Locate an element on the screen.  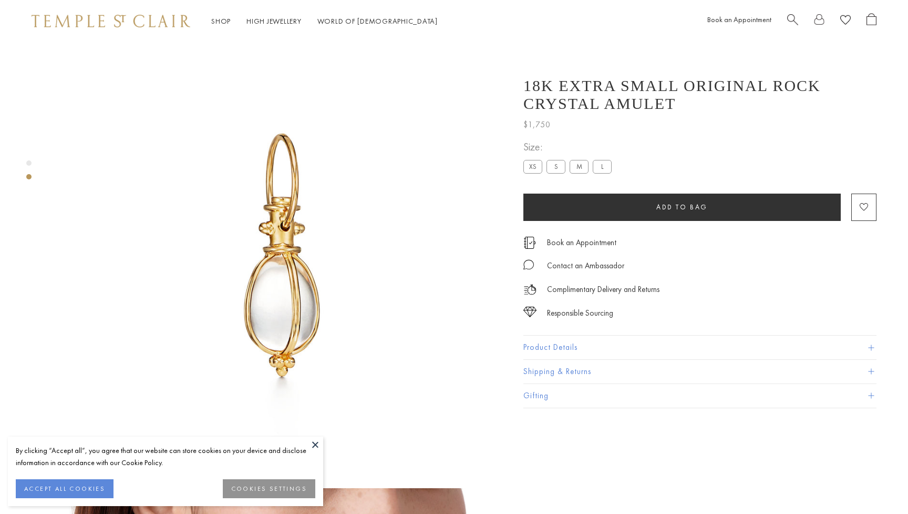
h1: 18K Extra Small Original Rock Crystal Amulet is located at coordinates (700, 95).